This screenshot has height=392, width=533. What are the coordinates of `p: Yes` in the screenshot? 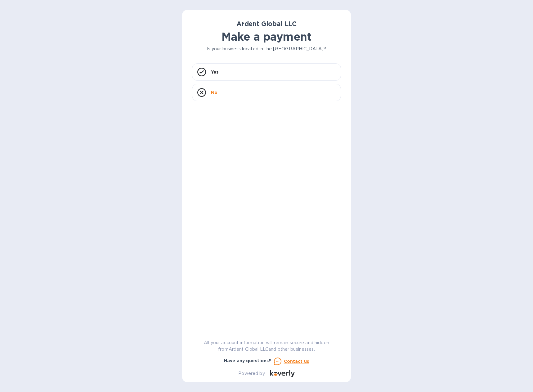 It's located at (214, 72).